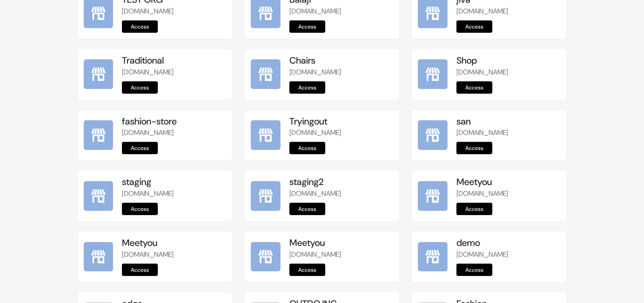 Image resolution: width=644 pixels, height=303 pixels. I want to click on img: demo, so click(432, 257).